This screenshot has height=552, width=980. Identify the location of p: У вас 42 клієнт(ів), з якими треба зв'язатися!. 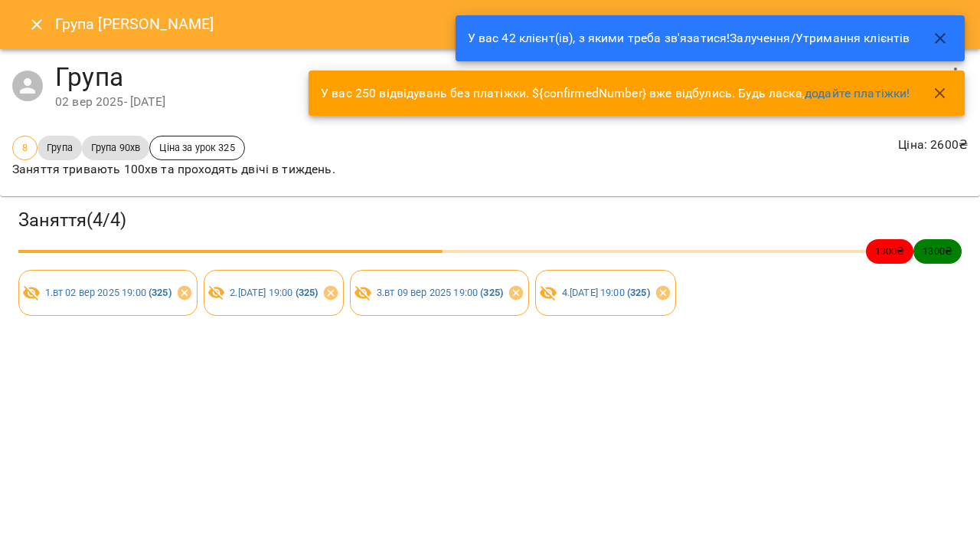
(689, 38).